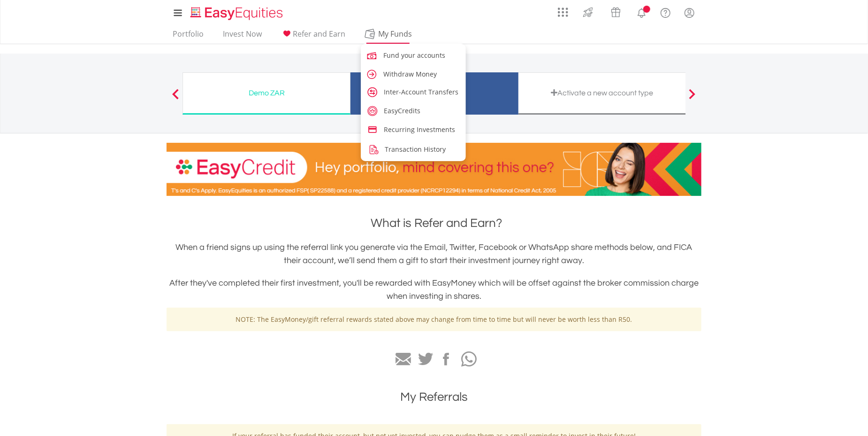 The width and height of the screenshot is (868, 436). I want to click on a: Refer and Earn, so click(313, 36).